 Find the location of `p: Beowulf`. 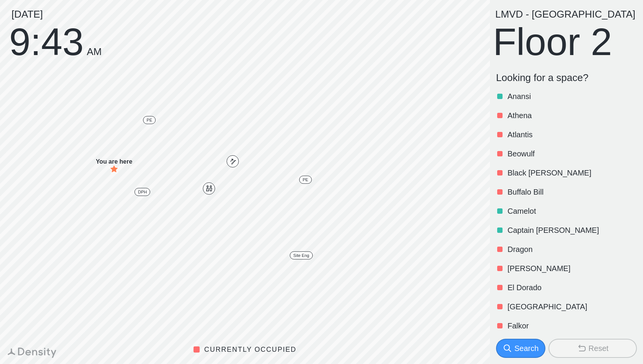

p: Beowulf is located at coordinates (571, 153).